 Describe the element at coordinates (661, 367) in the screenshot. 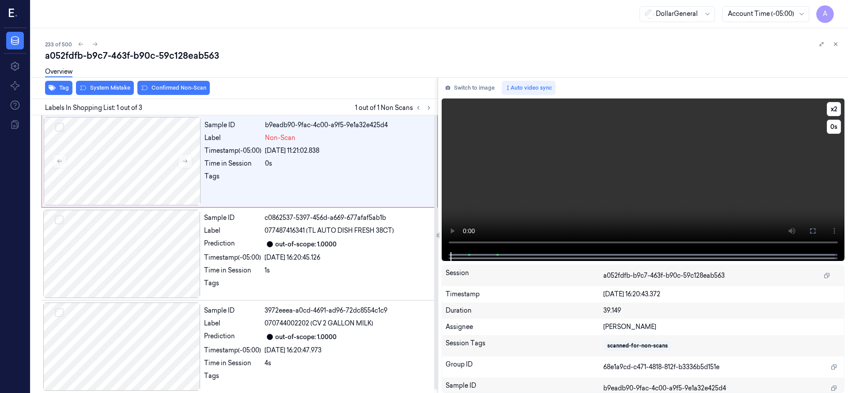

I see `span: 68e1a9cd-c471-4818-812f-b3336b5d151e` at that location.